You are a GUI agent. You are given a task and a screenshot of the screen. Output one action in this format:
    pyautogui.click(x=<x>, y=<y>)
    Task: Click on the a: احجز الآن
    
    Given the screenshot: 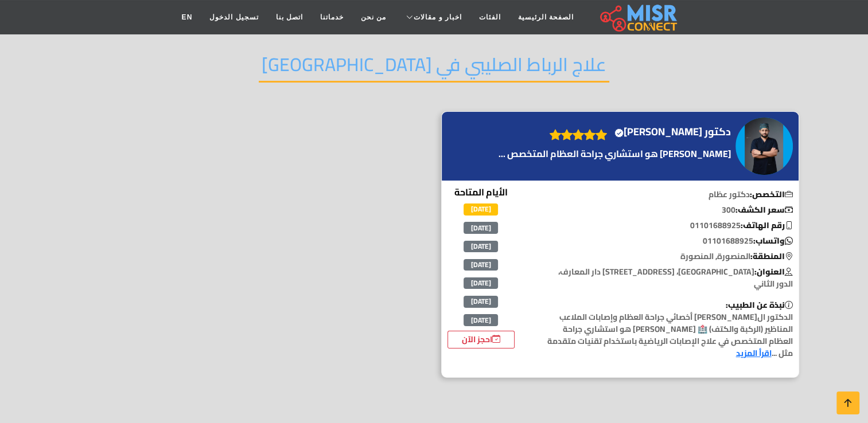 What is the action you would take?
    pyautogui.click(x=481, y=340)
    